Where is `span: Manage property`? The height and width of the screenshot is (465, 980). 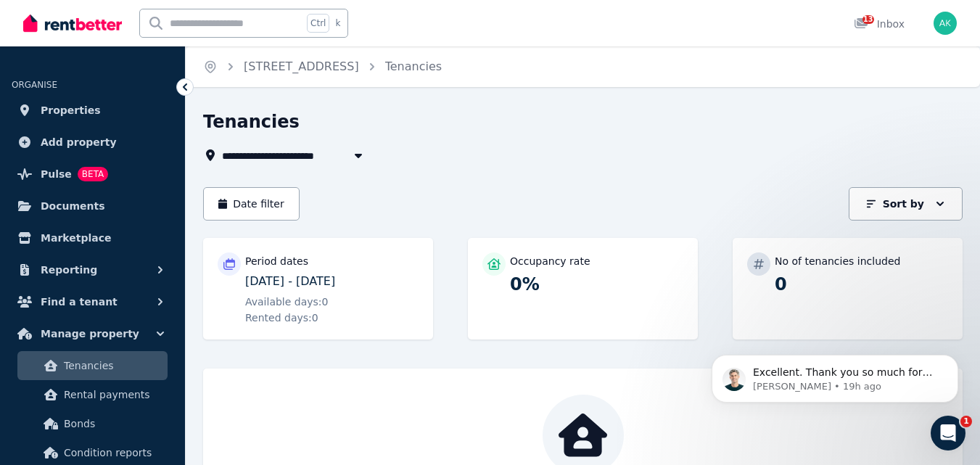
span: Manage property is located at coordinates (90, 334).